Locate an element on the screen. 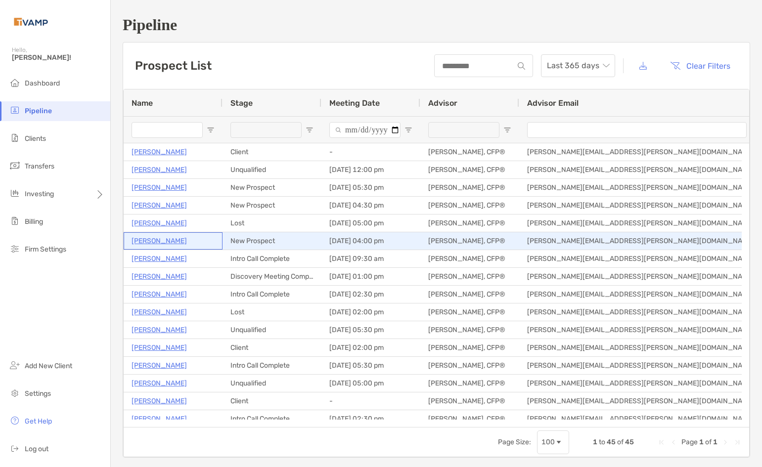  span: Clients is located at coordinates (35, 138).